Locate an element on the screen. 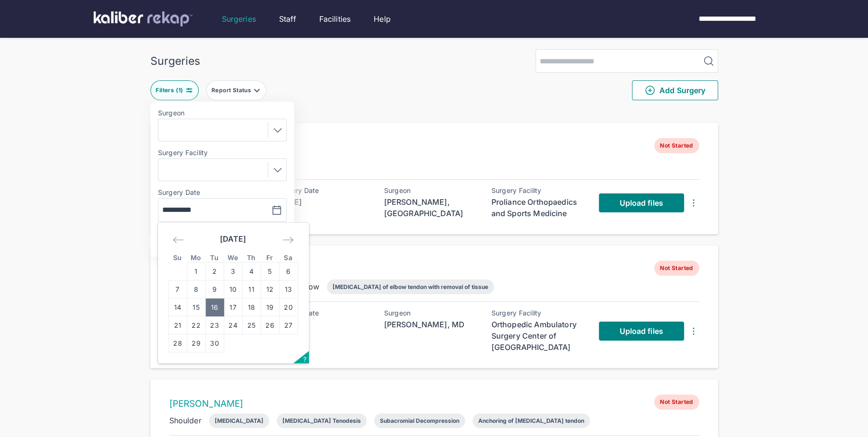 Image resolution: width=868 pixels, height=437 pixels. td: Friday, September 12, 2025 is located at coordinates (270, 290).